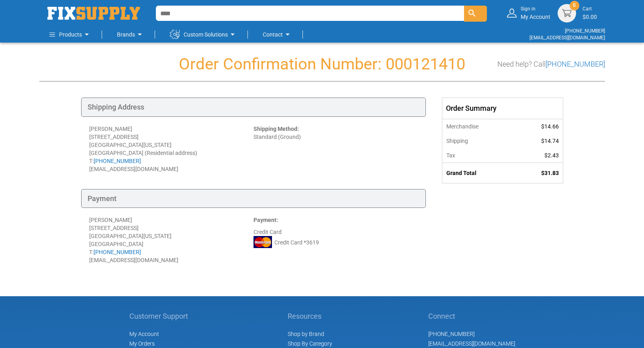  I want to click on a: Shop By Category, so click(309, 344).